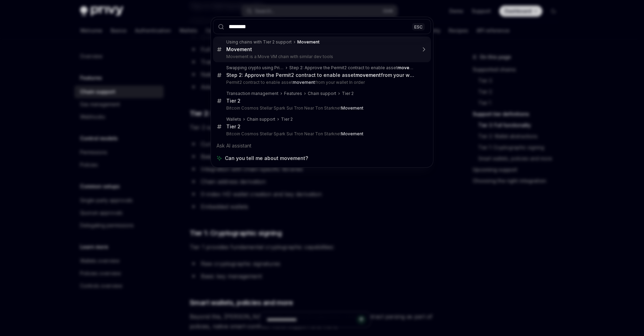 This screenshot has width=644, height=336. I want to click on div: Swapping crypto using Privy and 0x, so click(255, 68).